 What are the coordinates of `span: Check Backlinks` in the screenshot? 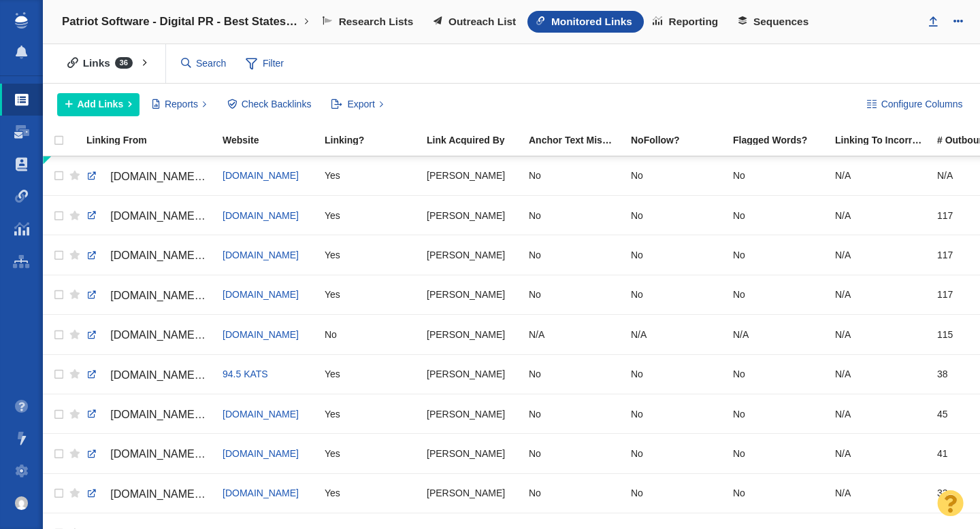 It's located at (276, 104).